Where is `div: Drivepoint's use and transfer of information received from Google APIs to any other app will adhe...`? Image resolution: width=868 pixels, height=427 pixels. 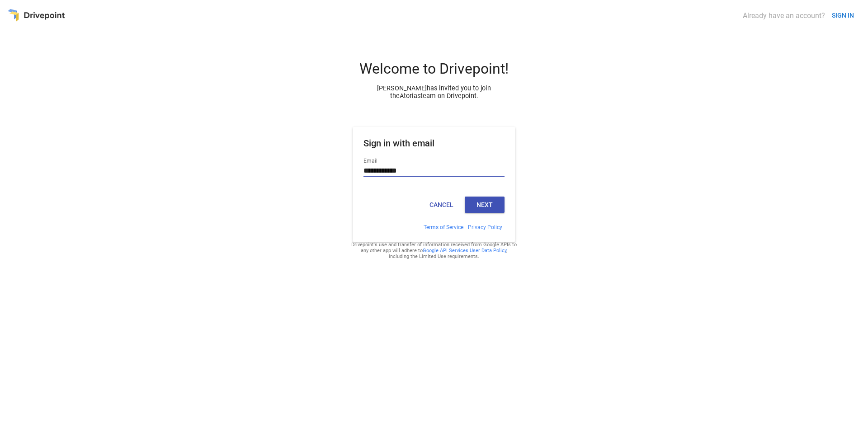
div: Drivepoint's use and transfer of information received from Google APIs to any other app will adhe... is located at coordinates (434, 250).